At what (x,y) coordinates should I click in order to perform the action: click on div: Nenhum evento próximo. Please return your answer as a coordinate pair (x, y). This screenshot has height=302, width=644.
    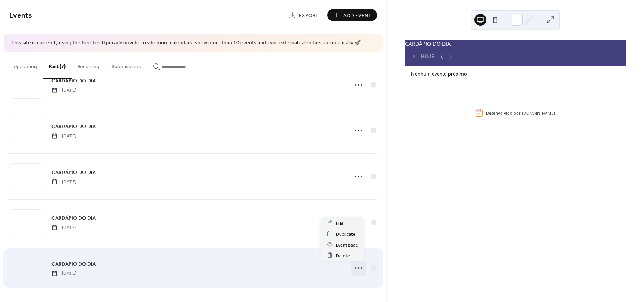
    Looking at the image, I should click on (516, 74).